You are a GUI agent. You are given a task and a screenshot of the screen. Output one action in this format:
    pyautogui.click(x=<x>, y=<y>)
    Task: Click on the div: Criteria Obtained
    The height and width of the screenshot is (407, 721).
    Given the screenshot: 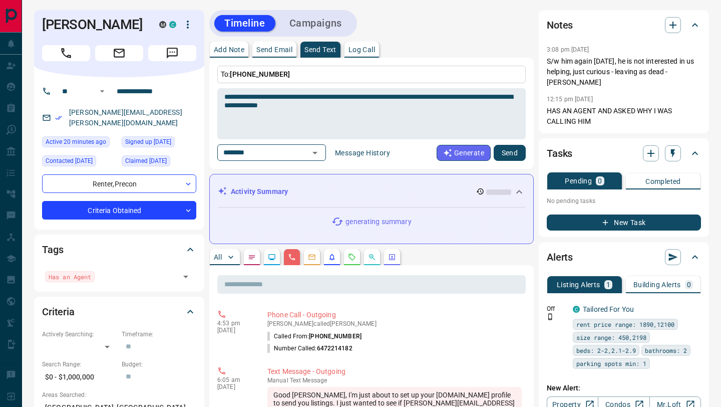 What is the action you would take?
    pyautogui.click(x=119, y=210)
    